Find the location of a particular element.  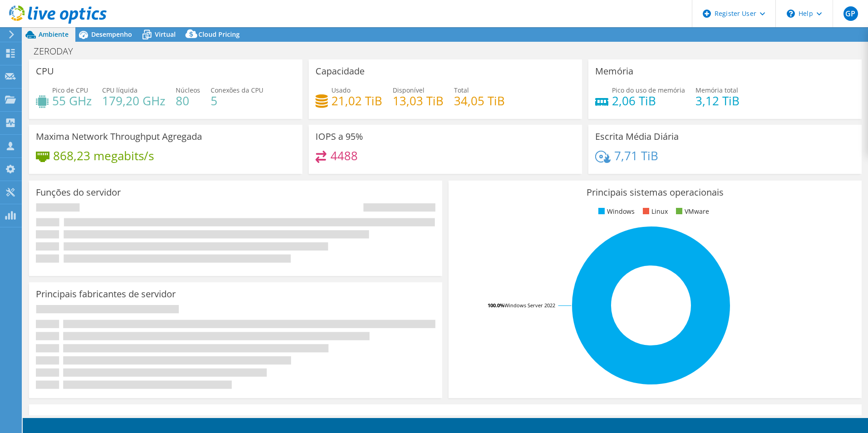

h3: Maxima Network Throughput Agregada is located at coordinates (119, 136).